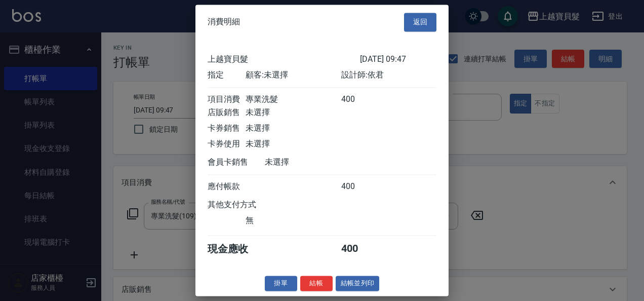  Describe the element at coordinates (421, 22) in the screenshot. I see `button: 返回` at that location.